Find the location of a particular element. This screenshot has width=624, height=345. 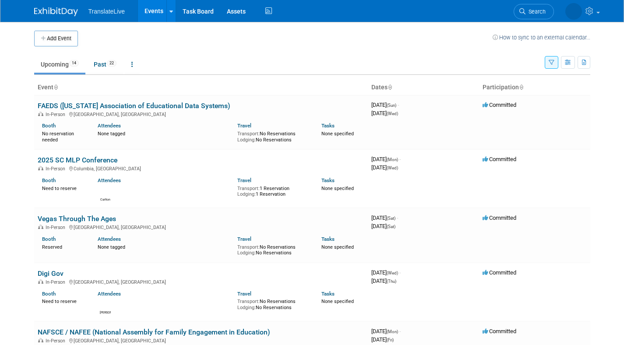

th: Participation is located at coordinates (535, 88).